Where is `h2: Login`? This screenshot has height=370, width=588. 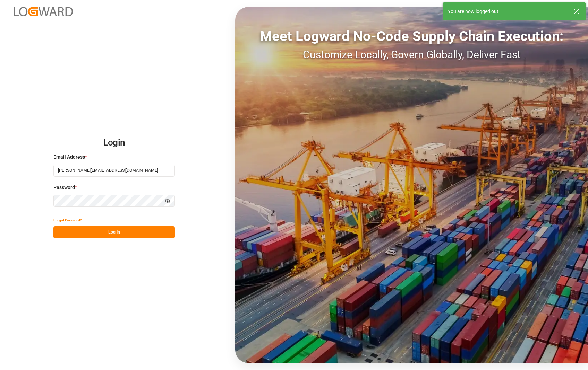
h2: Login is located at coordinates (114, 143).